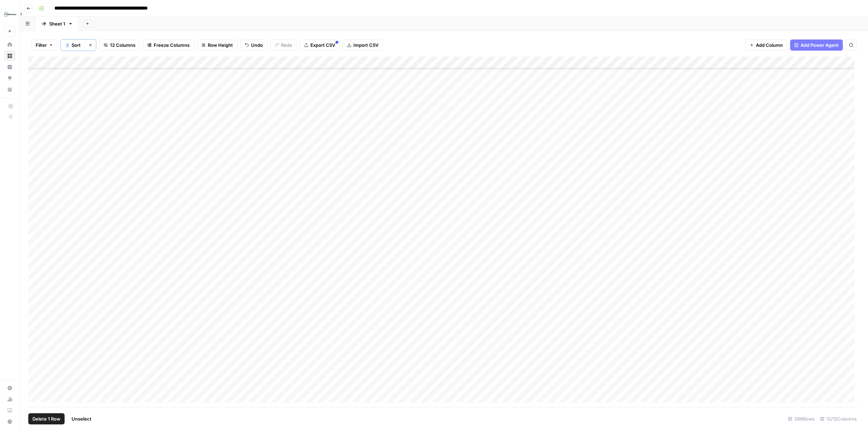  What do you see at coordinates (217, 45) in the screenshot?
I see `button: Row Height` at bounding box center [217, 45].